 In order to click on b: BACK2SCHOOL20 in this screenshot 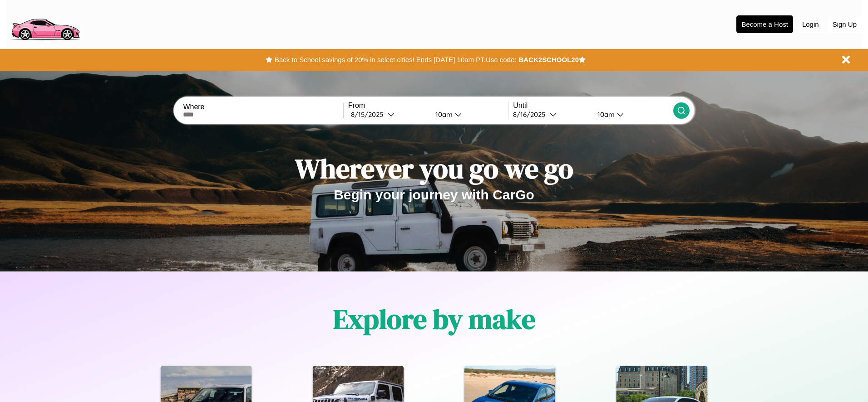, I will do `click(548, 59)`.